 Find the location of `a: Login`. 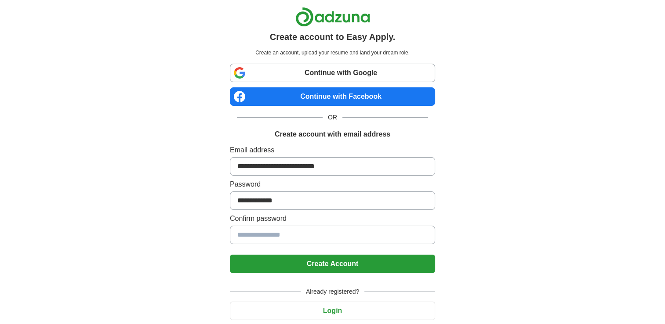

a: Login is located at coordinates (332, 311).